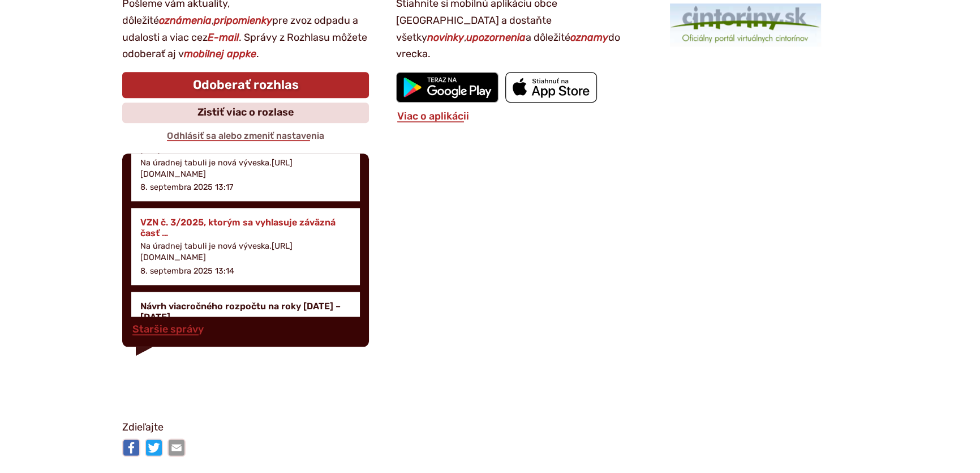 This screenshot has width=980, height=473. Describe the element at coordinates (131, 447) in the screenshot. I see `img: Zdieľať na Facebooku` at that location.